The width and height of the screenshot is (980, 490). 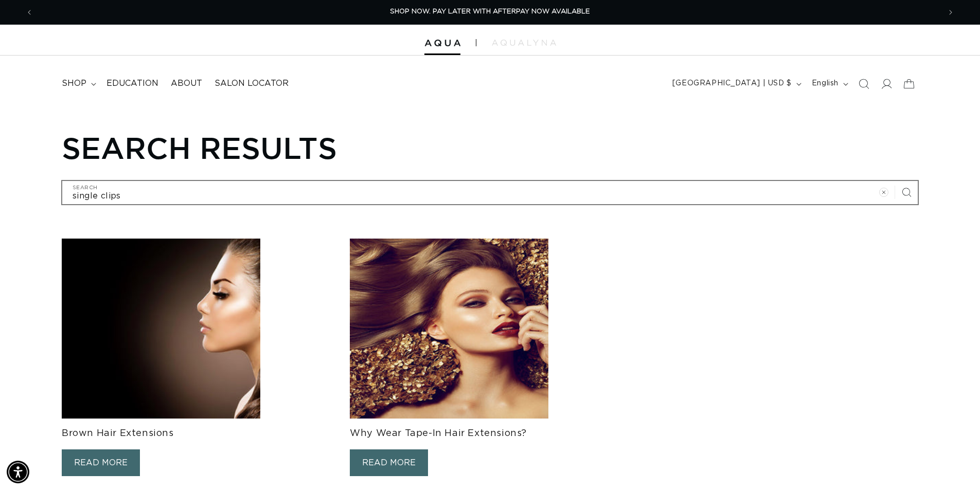 I want to click on img: aqualyna.com, so click(x=523, y=43).